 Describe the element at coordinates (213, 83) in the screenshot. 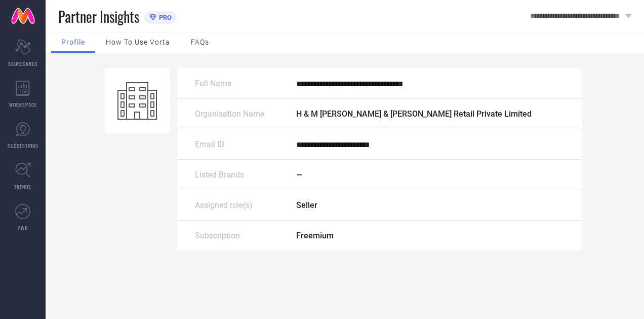

I see `span: Full Name` at that location.